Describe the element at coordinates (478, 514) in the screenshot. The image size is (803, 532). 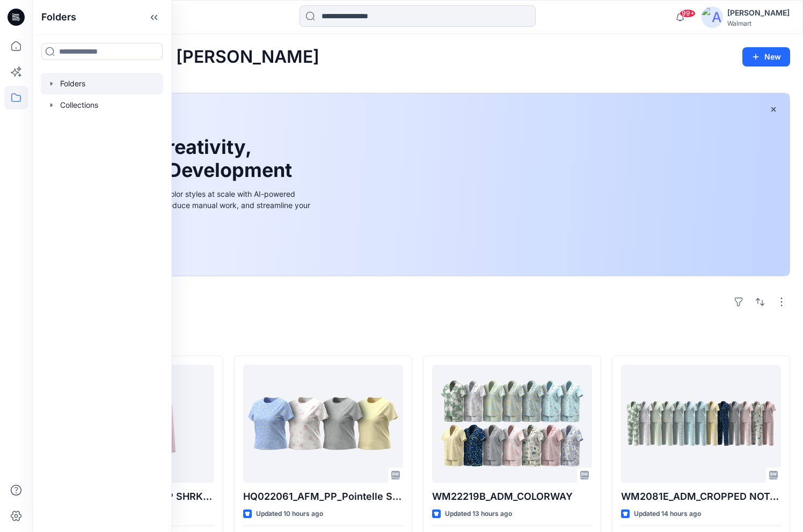
I see `p: Updated 13 hours ago` at that location.